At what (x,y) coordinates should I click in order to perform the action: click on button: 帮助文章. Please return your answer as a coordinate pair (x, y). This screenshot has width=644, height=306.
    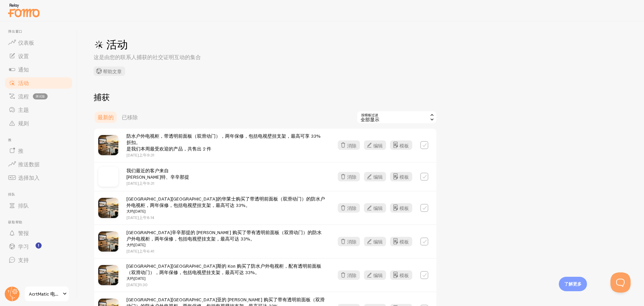
    Looking at the image, I should click on (109, 71).